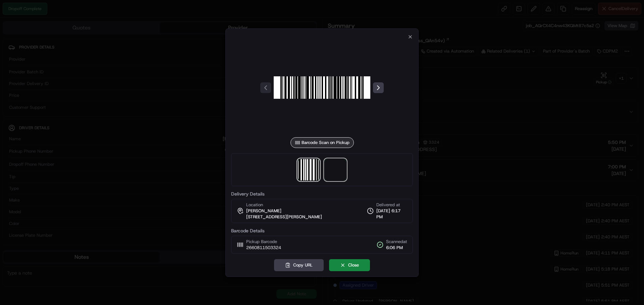  I want to click on span: 6:06 PM, so click(397, 248).